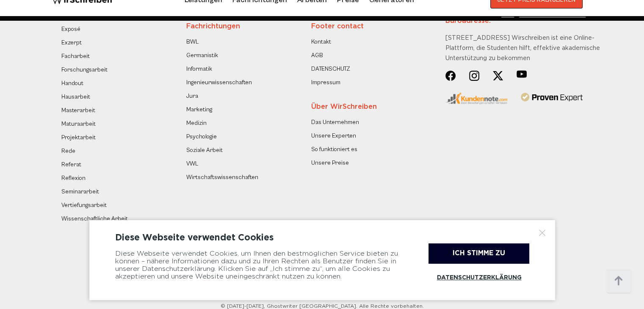 This screenshot has height=309, width=644. I want to click on a: Wirtschaftswissenschaften, so click(220, 177).